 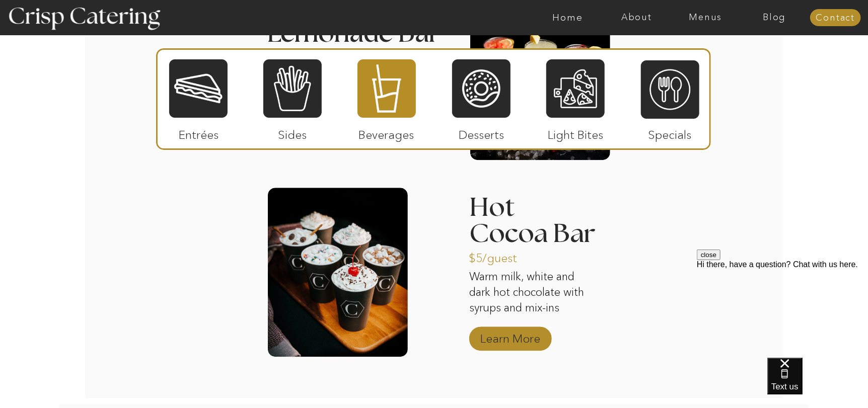 I want to click on p: Specials, so click(x=669, y=132).